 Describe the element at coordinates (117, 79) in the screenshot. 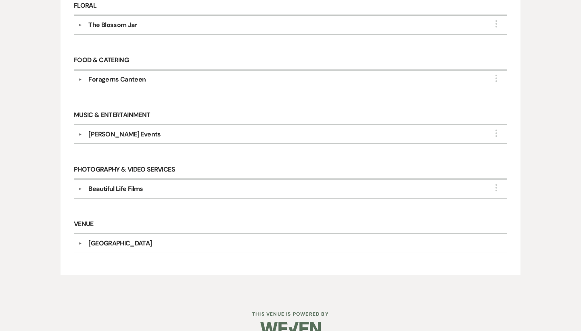

I see `div: Foragerns Canteen` at that location.